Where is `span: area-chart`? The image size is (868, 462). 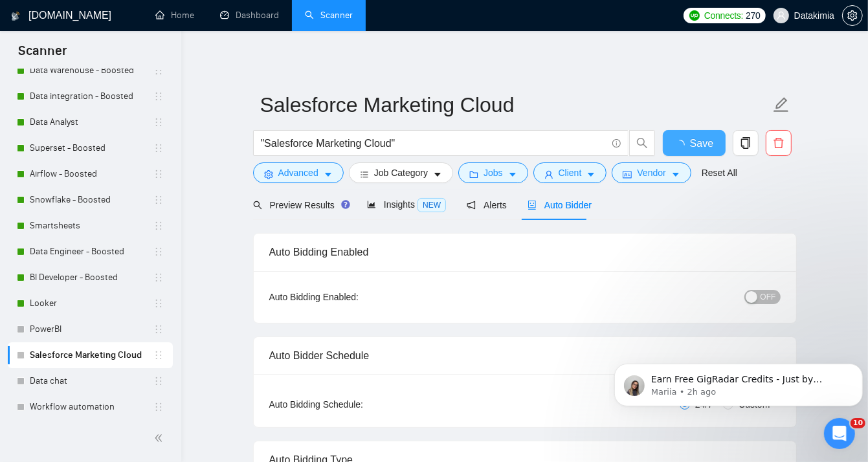 span: area-chart is located at coordinates (371, 204).